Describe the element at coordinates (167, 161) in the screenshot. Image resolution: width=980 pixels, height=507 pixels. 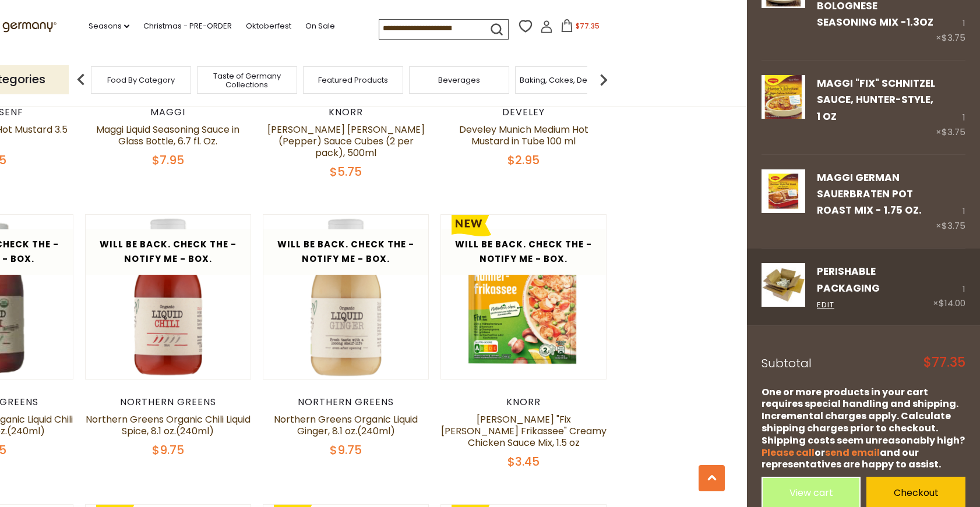
I see `span: $7.95` at that location.